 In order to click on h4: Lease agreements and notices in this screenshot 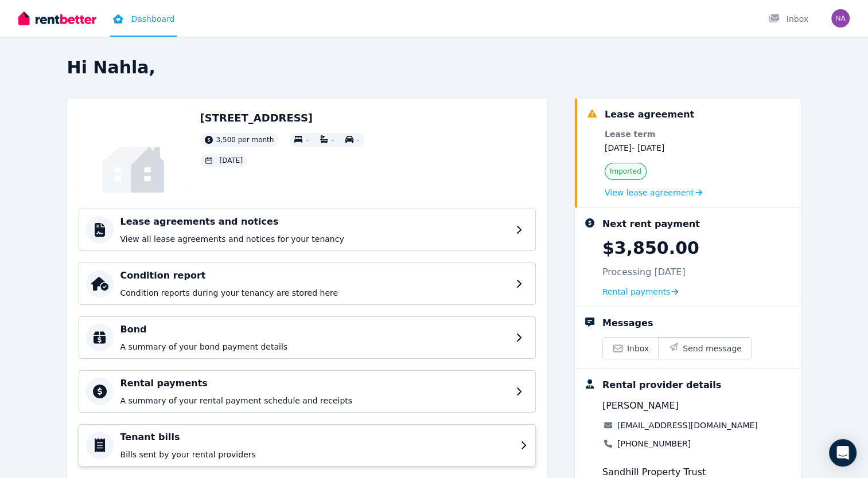, I will do `click(314, 222)`.